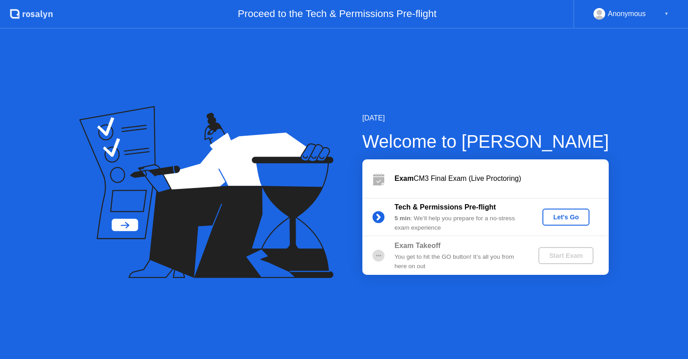 The width and height of the screenshot is (688, 359). What do you see at coordinates (418, 246) in the screenshot?
I see `b: Exam Takeoff` at bounding box center [418, 246].